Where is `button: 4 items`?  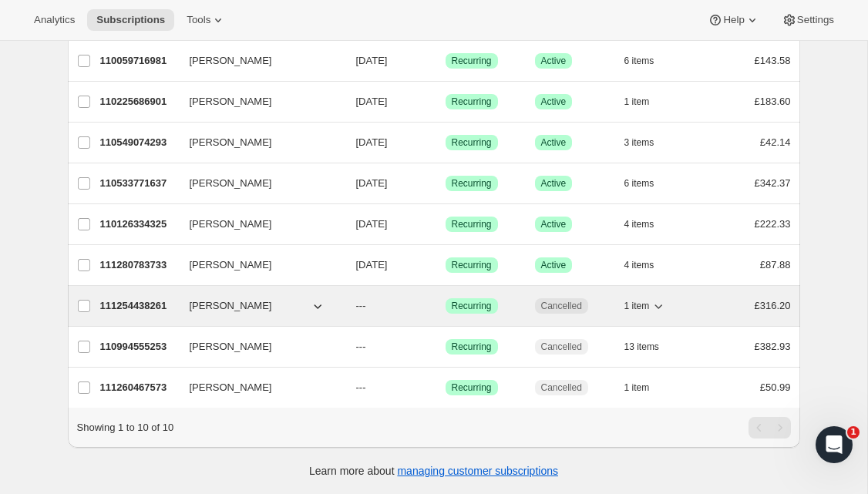 button: 4 items is located at coordinates (648, 224).